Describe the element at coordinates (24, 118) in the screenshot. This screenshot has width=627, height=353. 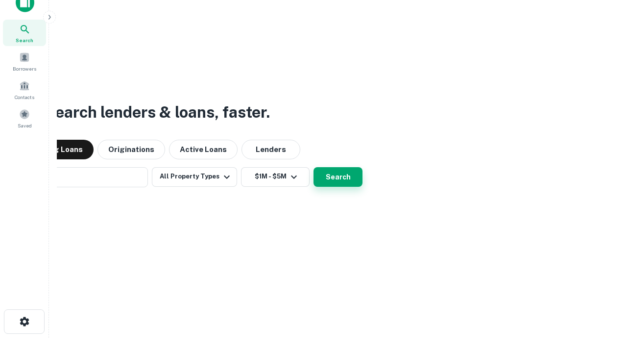
I see `div: Saved` at that location.